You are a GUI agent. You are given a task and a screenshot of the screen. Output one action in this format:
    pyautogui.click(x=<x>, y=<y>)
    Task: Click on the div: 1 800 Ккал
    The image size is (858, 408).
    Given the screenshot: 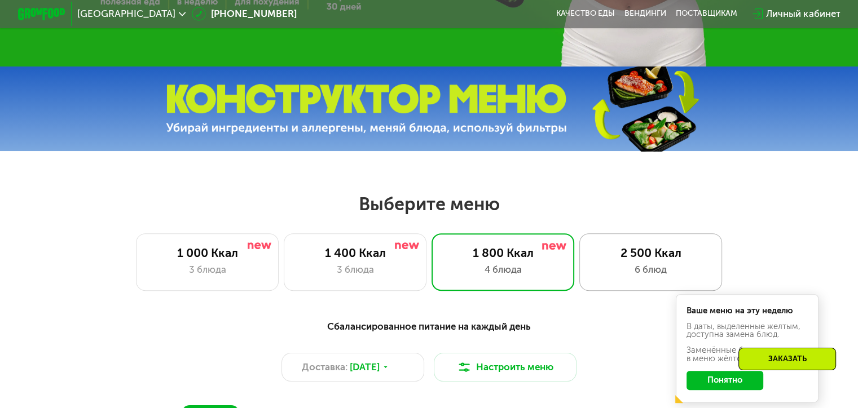 What is the action you would take?
    pyautogui.click(x=502, y=253)
    